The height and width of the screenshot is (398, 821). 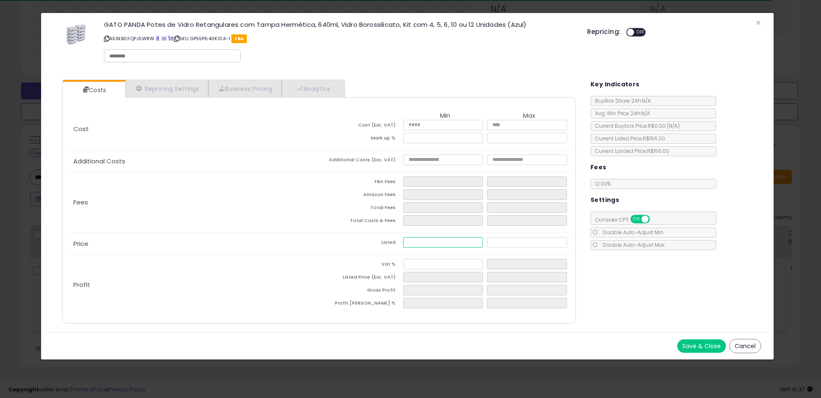 I want to click on h5: Repricing:, so click(x=604, y=32).